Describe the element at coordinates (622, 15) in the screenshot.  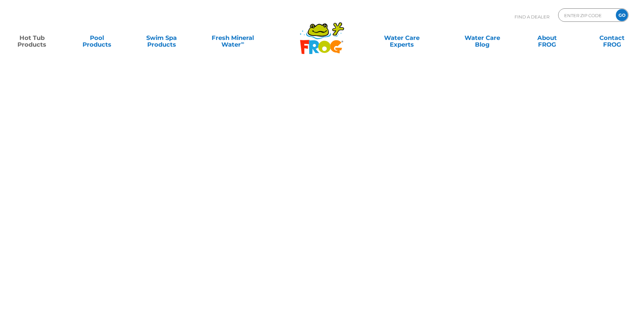
I see `input: GO` at that location.